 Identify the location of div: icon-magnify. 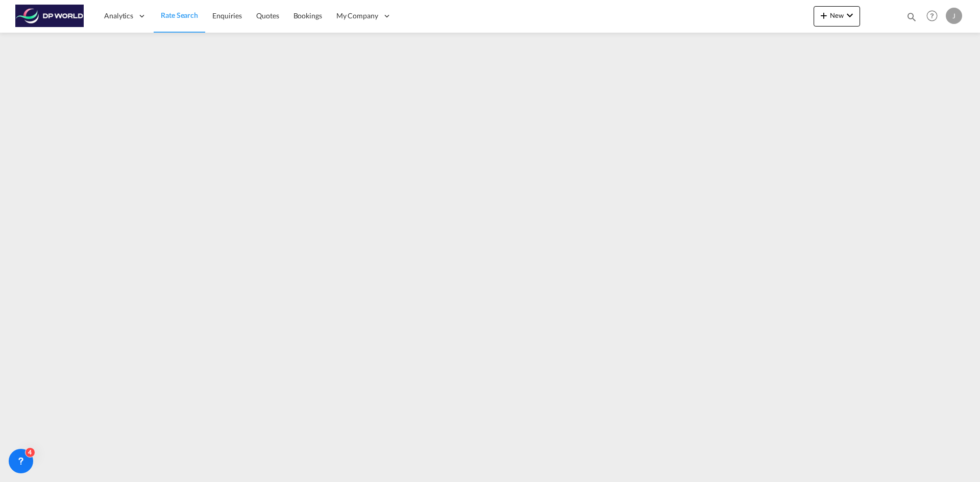
(912, 19).